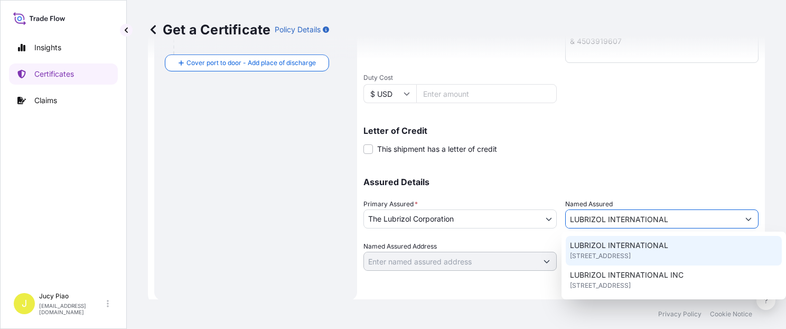 The image size is (786, 329). I want to click on p: Policy Details, so click(298, 30).